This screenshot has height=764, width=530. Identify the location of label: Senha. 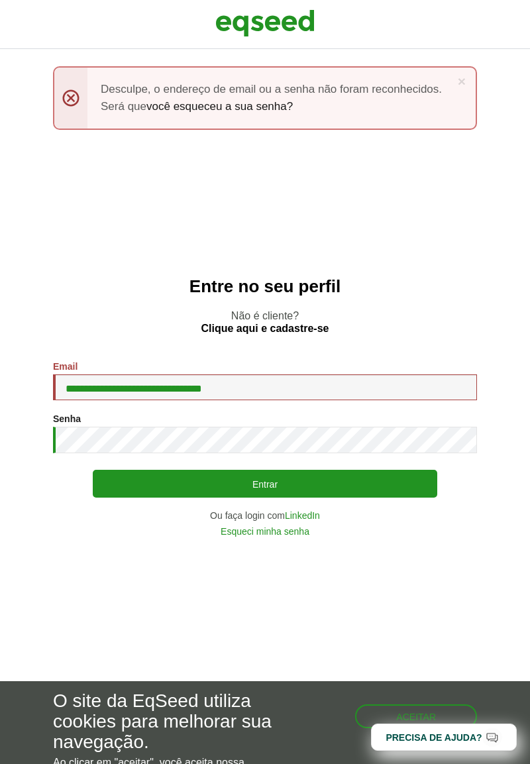
(67, 419).